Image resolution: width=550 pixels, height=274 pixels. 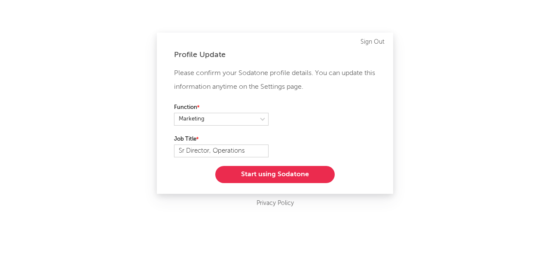 I want to click on button: Start using Sodatone, so click(x=275, y=175).